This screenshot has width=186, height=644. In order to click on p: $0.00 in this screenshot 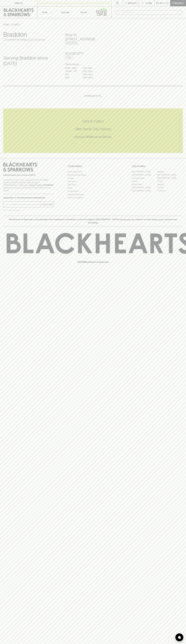, I will do `click(159, 3)`.